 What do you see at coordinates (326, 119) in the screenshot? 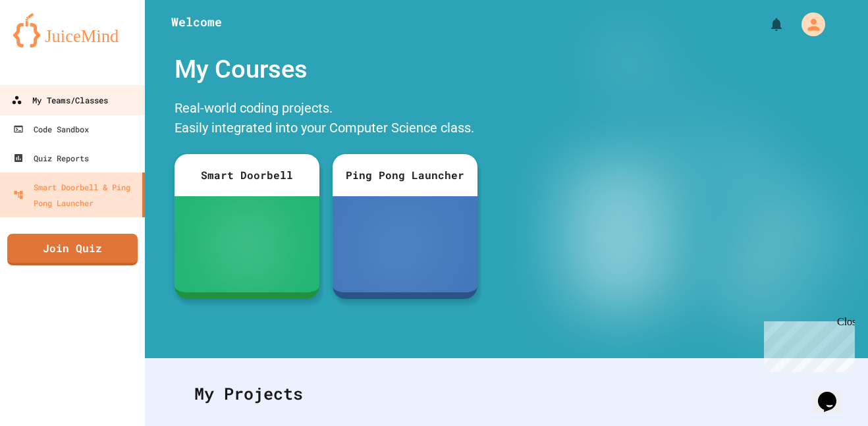
I see `div: Real-world coding projects. Easily integrated into your Computer Science class.` at bounding box center [326, 119].